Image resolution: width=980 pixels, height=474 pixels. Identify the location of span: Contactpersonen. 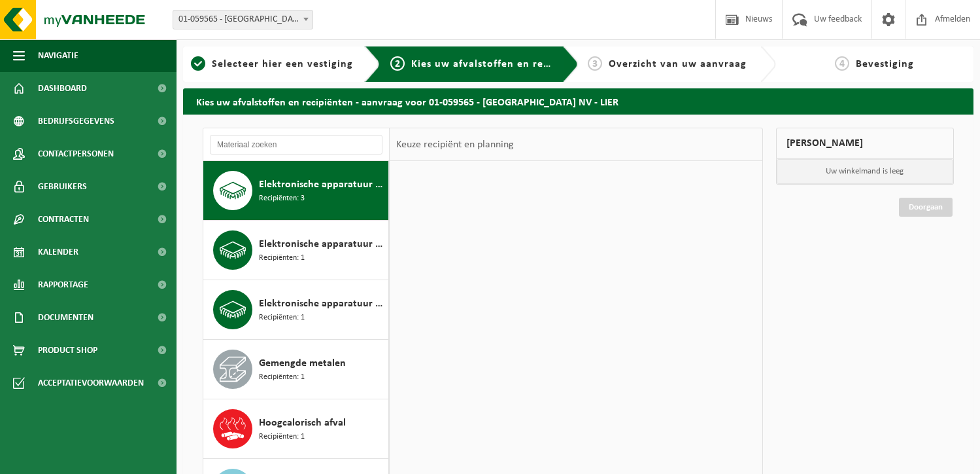
(76, 154).